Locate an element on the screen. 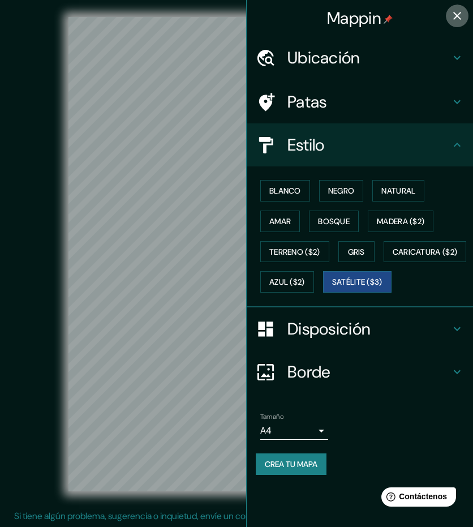 The width and height of the screenshot is (473, 527). button: Bosque is located at coordinates (334, 221).